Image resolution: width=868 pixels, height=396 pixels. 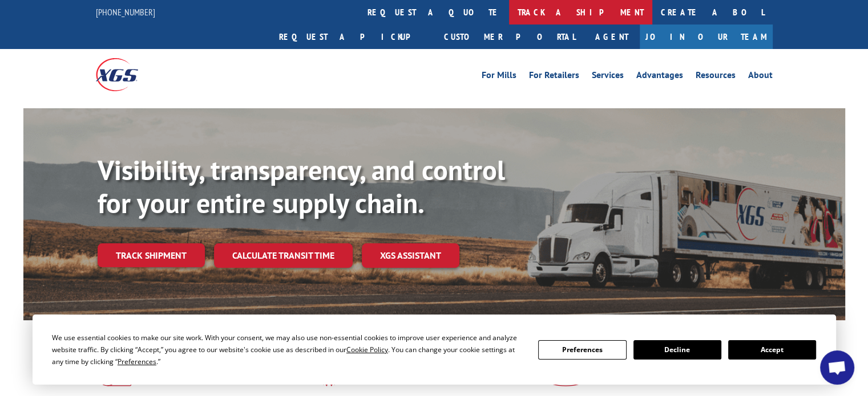 What do you see at coordinates (772, 350) in the screenshot?
I see `button: Accept` at bounding box center [772, 350].